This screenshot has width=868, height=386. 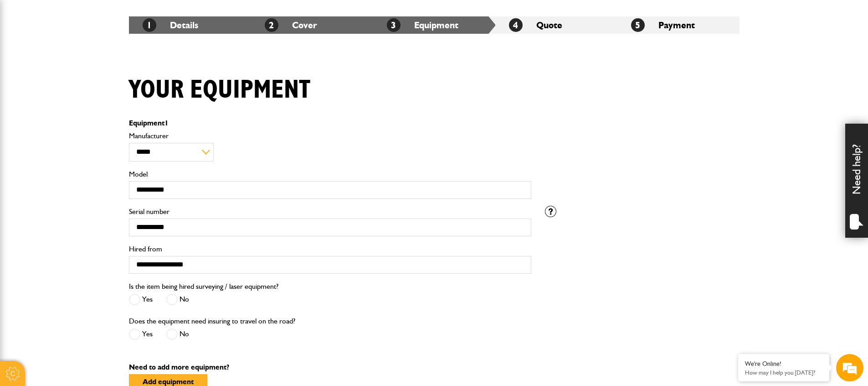 What do you see at coordinates (145, 287) in the screenshot?
I see `em: Start Chat` at bounding box center [145, 287].